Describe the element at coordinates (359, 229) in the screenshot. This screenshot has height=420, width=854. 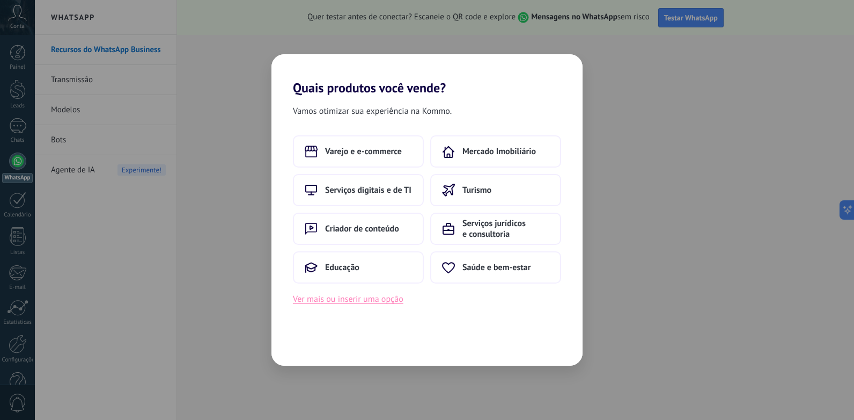
I see `button: Criador de conteúdo` at that location.